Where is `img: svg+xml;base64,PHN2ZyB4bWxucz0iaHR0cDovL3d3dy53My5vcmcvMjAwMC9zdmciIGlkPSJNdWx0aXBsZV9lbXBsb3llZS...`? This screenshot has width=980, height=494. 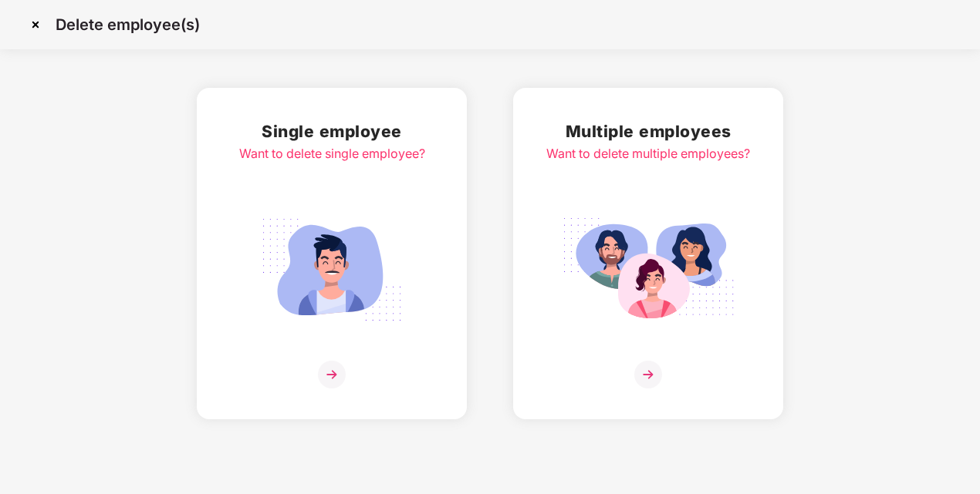
img: svg+xml;base64,PHN2ZyB4bWxucz0iaHR0cDovL3d3dy53My5vcmcvMjAwMC9zdmciIGlkPSJNdWx0aXBsZV9lbXBsb3llZS... is located at coordinates (648, 270).